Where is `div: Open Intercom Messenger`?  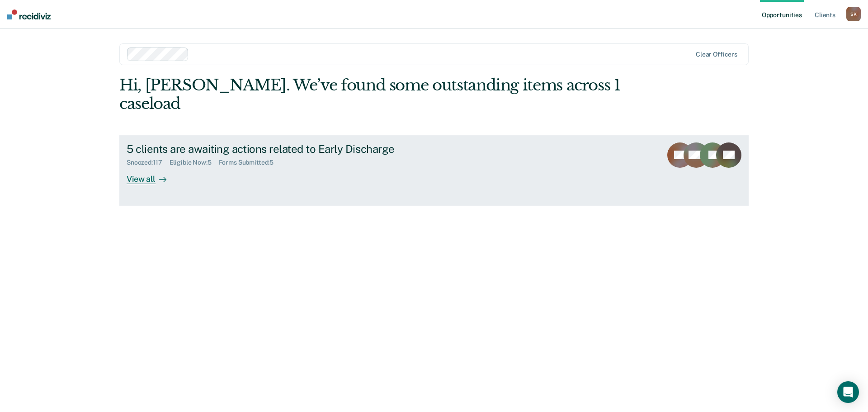 div: Open Intercom Messenger is located at coordinates (848, 392).